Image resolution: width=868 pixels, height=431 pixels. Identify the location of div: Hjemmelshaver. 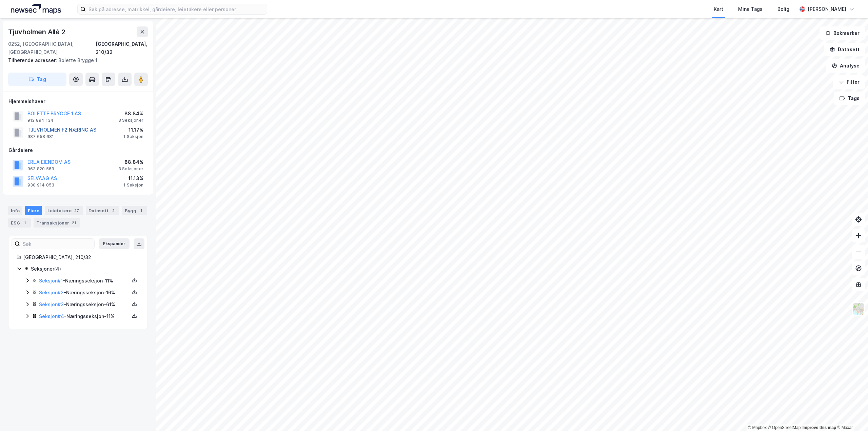
(78, 102).